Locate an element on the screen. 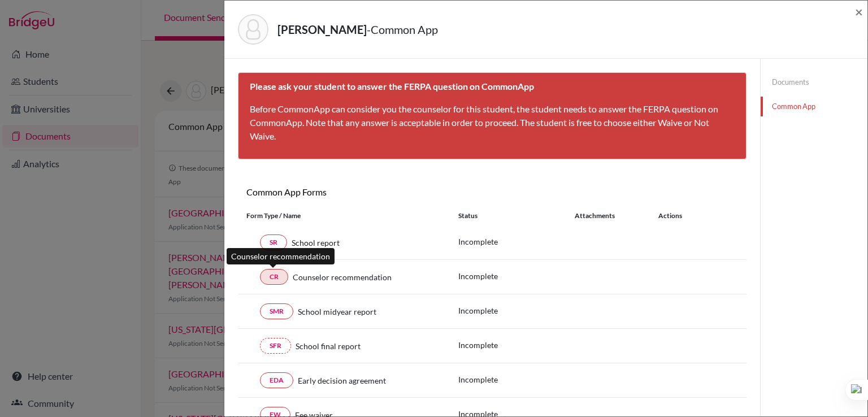 This screenshot has width=868, height=417. a: Documents is located at coordinates (814, 82).